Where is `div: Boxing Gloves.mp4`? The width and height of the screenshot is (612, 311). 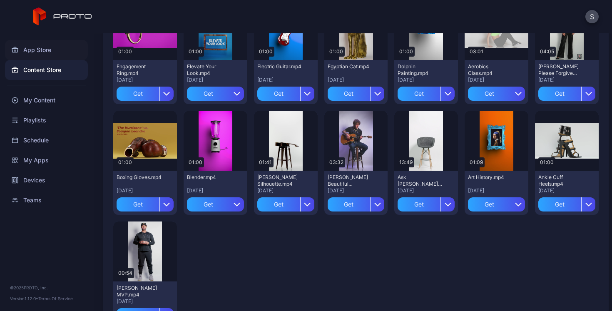 div: Boxing Gloves.mp4 is located at coordinates (140, 177).